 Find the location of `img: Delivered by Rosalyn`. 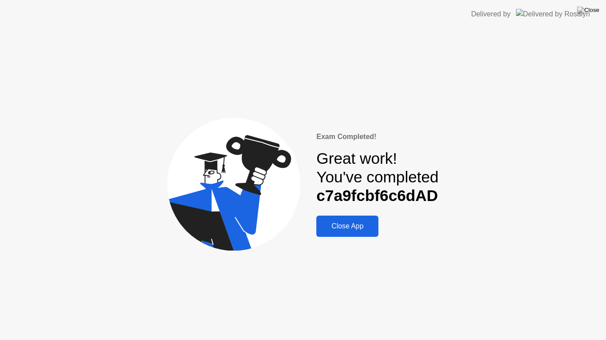

img: Delivered by Rosalyn is located at coordinates (552, 14).